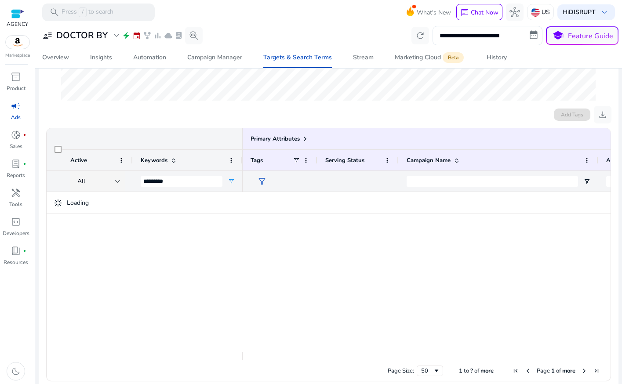 This screenshot has width=622, height=384. I want to click on div: Overview, so click(55, 58).